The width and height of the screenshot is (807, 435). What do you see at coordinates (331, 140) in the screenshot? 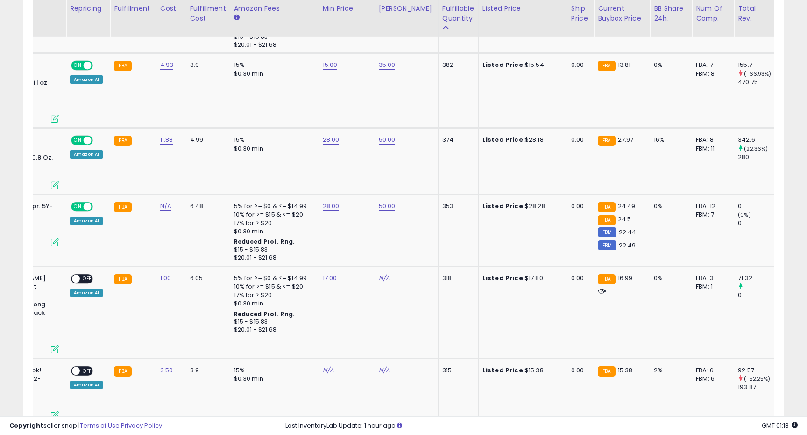
I see `a: 28.00` at bounding box center [331, 140].